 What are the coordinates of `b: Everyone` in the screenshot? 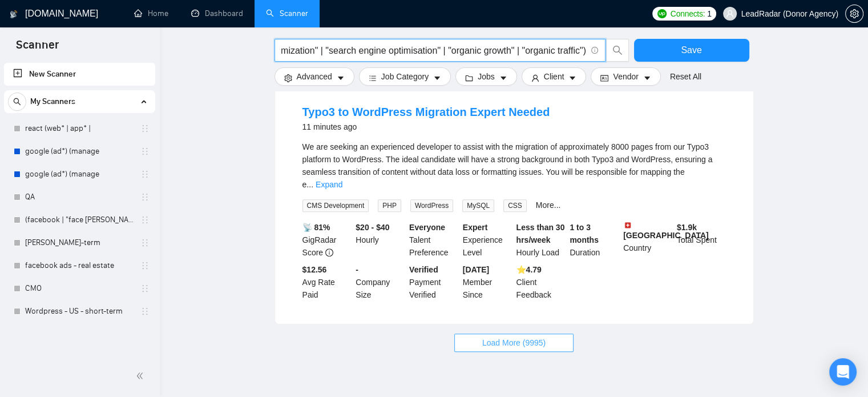 It's located at (427, 227).